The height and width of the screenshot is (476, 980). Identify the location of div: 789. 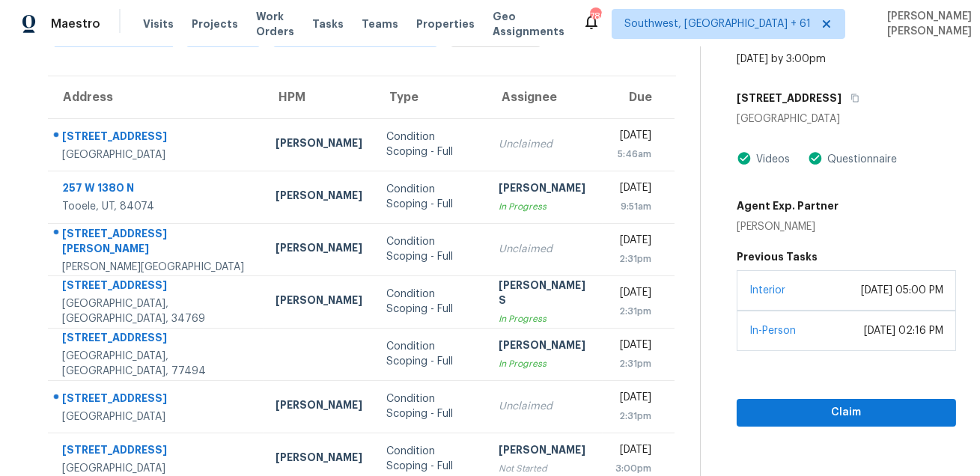
(595, 17).